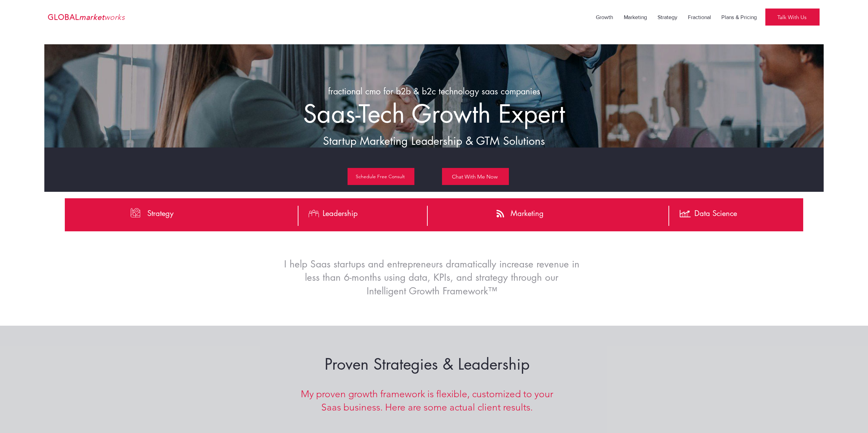  What do you see at coordinates (432, 277) in the screenshot?
I see `span: I help Saas startups and entrepreneurs dramatically increase revenue in less than 6-months using ...` at bounding box center [432, 277].